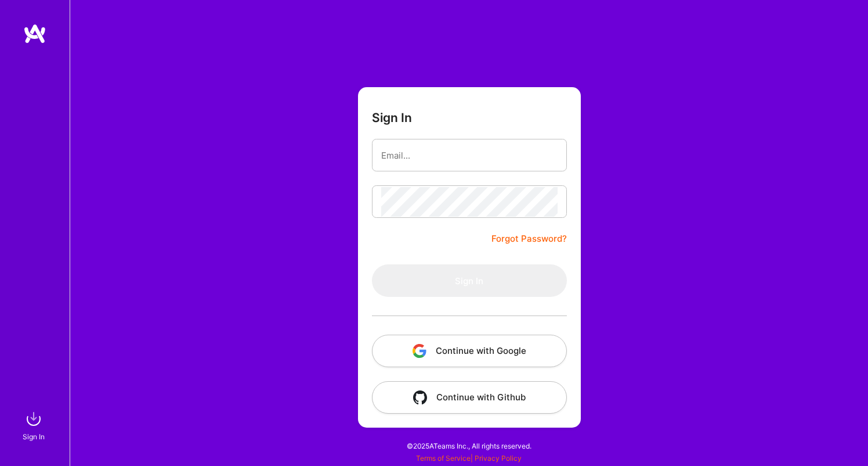  I want to click on a: Terms of Service, so click(443, 458).